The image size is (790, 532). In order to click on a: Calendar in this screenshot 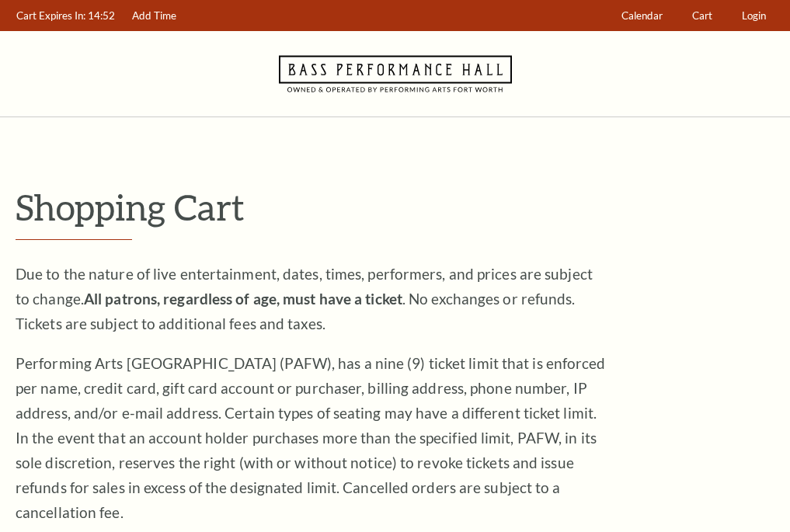, I will do `click(642, 16)`.